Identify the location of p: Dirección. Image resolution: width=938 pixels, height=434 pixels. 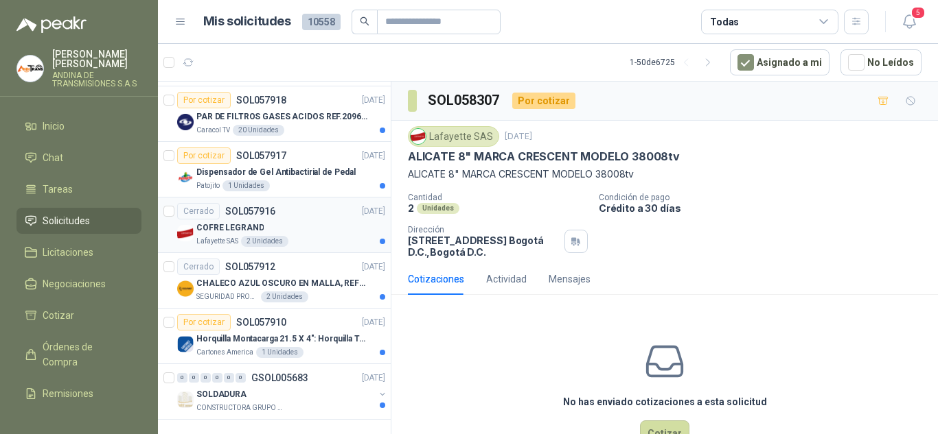
(483, 230).